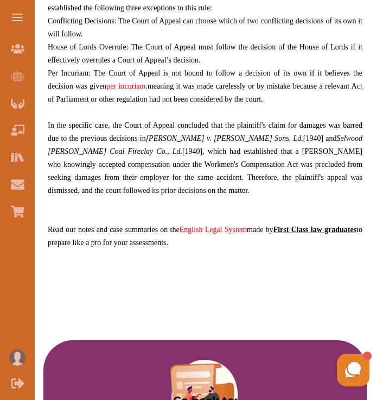 The height and width of the screenshot is (400, 383). Describe the element at coordinates (315, 229) in the screenshot. I see `strong: First Class law graduates` at that location.